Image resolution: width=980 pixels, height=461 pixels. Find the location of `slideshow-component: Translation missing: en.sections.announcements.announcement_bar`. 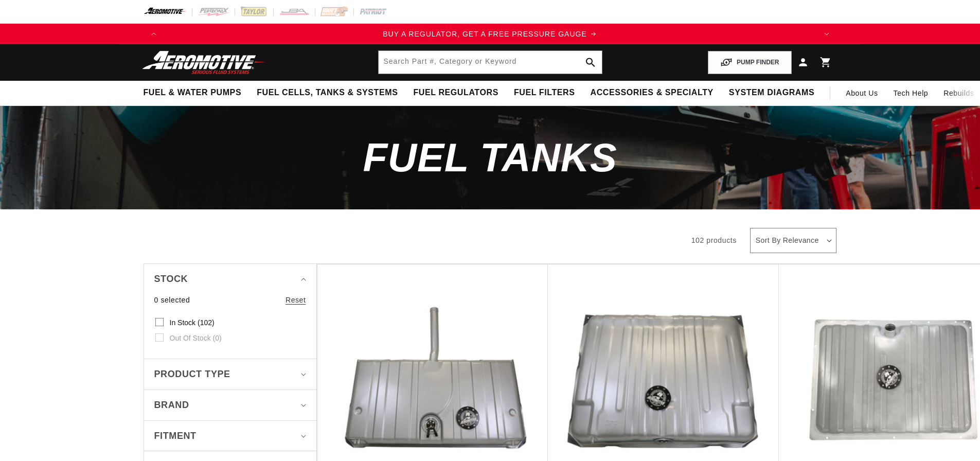

slideshow-component: Translation missing: en.sections.announcements.announcement_bar is located at coordinates (490, 34).